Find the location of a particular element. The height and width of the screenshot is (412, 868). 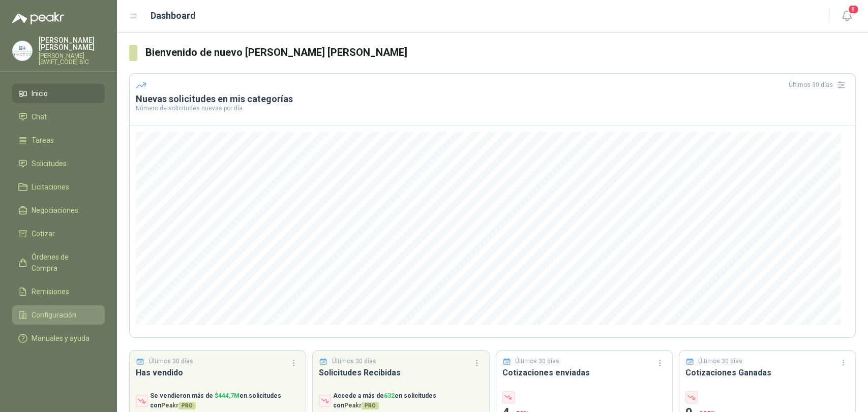

span: Inicio is located at coordinates (40, 94).